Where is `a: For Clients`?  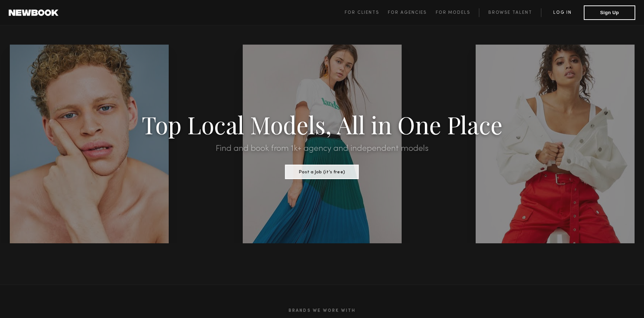
a: For Clients is located at coordinates (366, 12).